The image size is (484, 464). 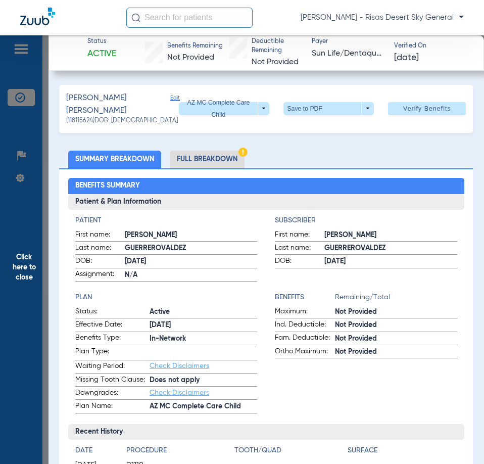 What do you see at coordinates (366, 220) in the screenshot?
I see `h4: Subscriber` at bounding box center [366, 220].